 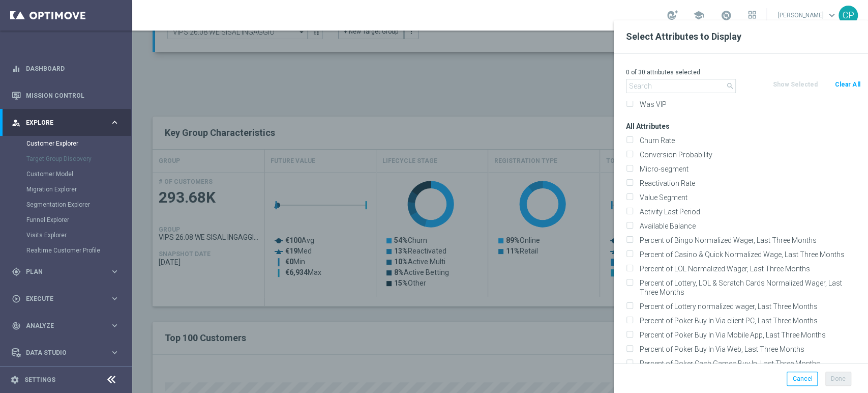 What do you see at coordinates (60, 123) in the screenshot?
I see `div: Explore` at bounding box center [60, 123].